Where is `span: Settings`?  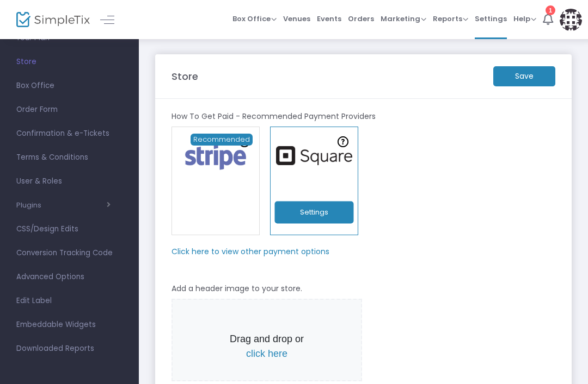 span: Settings is located at coordinates (491, 19).